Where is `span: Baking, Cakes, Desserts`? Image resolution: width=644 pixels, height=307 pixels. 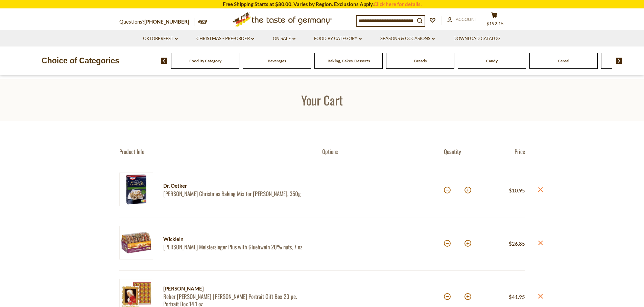 span: Baking, Cakes, Desserts is located at coordinates (348, 61).